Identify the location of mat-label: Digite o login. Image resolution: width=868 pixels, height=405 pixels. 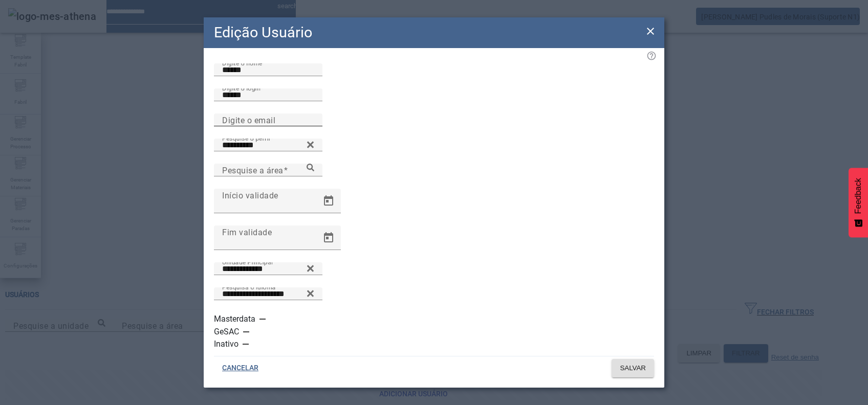
(241, 88).